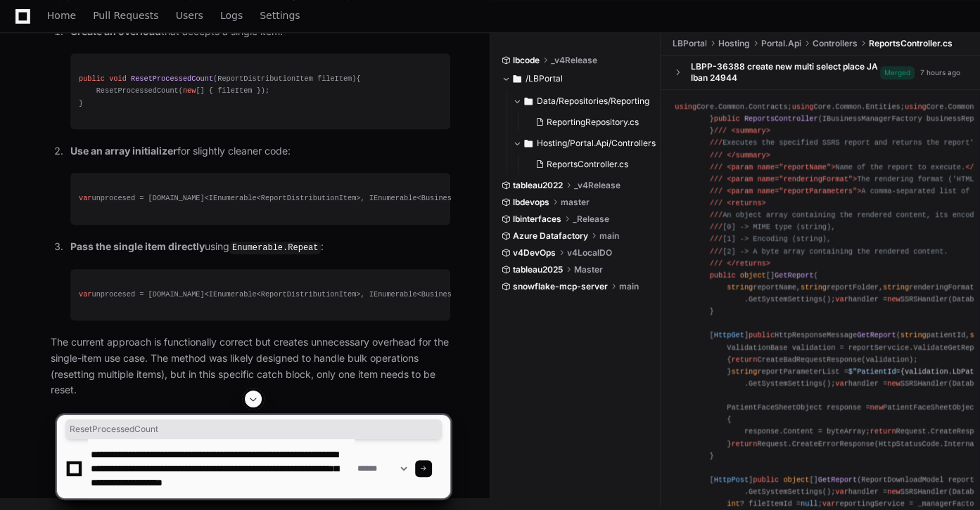  Describe the element at coordinates (576, 79) in the screenshot. I see `button: /LBPortal` at that location.